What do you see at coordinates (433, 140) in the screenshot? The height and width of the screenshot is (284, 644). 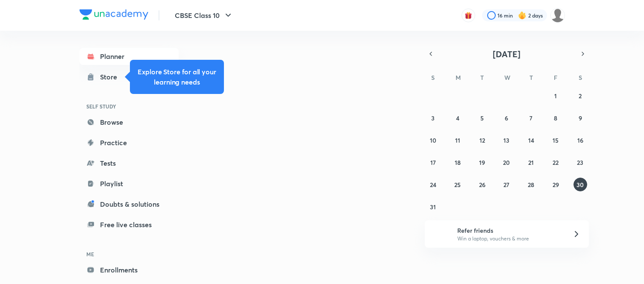 I see `button: August 10, 2025` at bounding box center [433, 140].